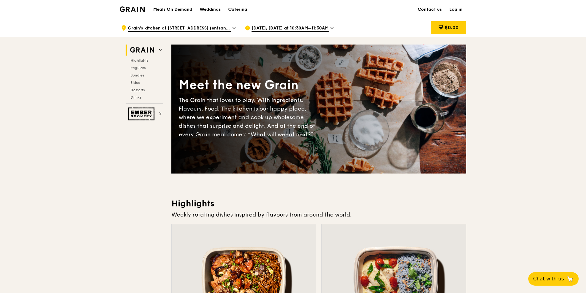 The width and height of the screenshot is (586, 293). What do you see at coordinates (429, 10) in the screenshot?
I see `a: Contact us` at bounding box center [429, 10].